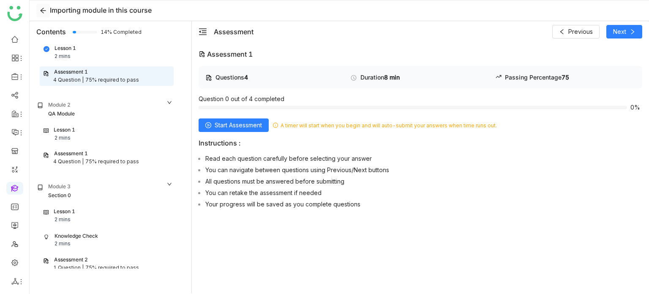 The width and height of the screenshot is (649, 294). What do you see at coordinates (424, 158) in the screenshot?
I see `li: Read each question carefully before selecting your answer` at bounding box center [424, 158].